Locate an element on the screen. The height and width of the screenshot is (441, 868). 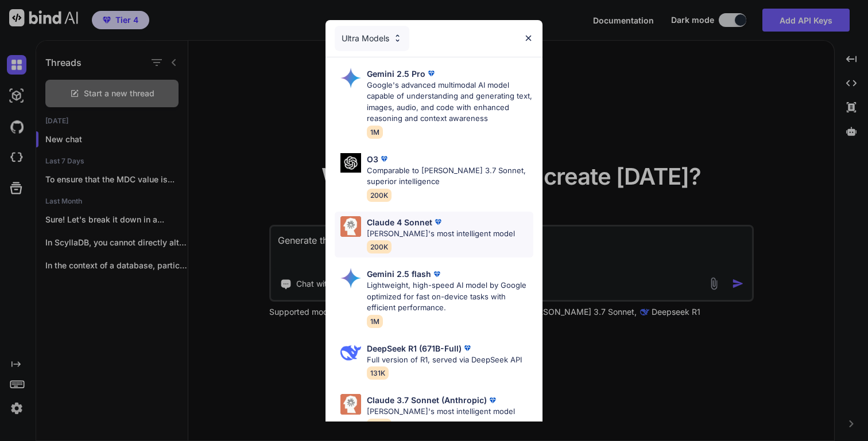
p: O3 is located at coordinates (373, 159).